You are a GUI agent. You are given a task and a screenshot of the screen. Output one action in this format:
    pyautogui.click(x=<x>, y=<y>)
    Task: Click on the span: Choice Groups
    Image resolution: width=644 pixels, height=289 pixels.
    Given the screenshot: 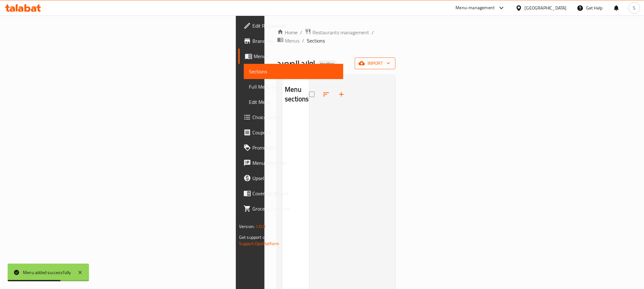 What is the action you would take?
    pyautogui.click(x=295, y=117)
    